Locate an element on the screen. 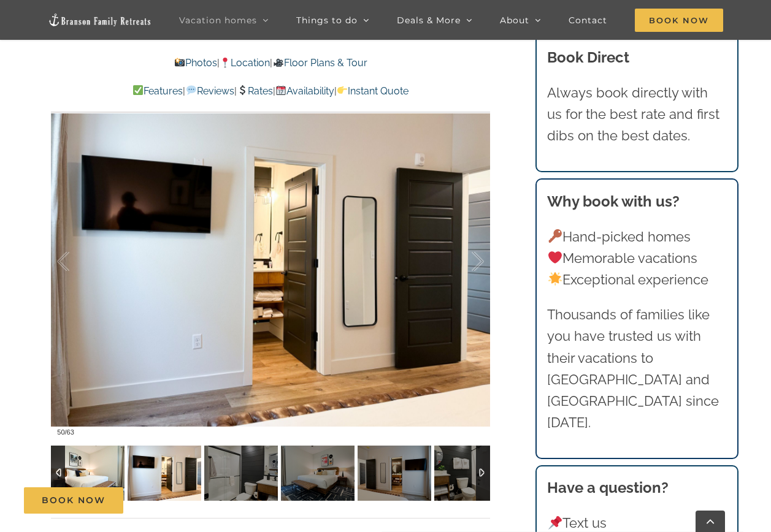 The image size is (771, 532). b: Book Direct is located at coordinates (588, 57).